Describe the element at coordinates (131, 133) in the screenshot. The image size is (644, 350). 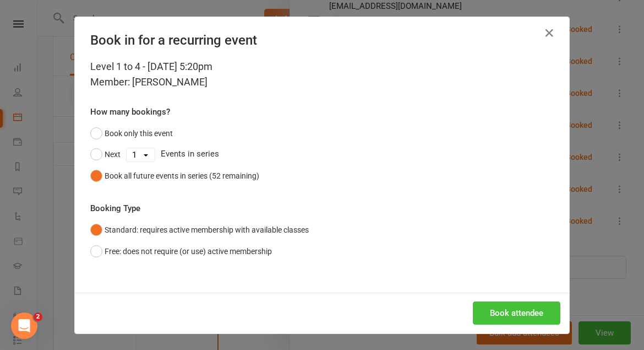
I see `button: Book only this event` at that location.